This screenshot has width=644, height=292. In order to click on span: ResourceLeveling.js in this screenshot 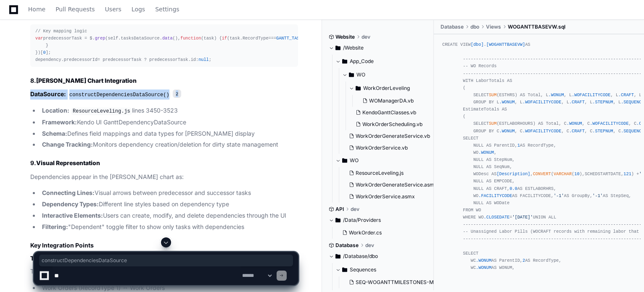, I will do `click(379, 173)`.